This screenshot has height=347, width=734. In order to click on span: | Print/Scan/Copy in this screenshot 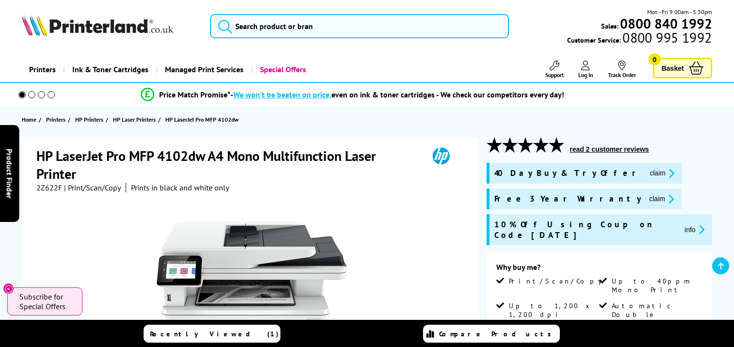, I will do `click(92, 188)`.